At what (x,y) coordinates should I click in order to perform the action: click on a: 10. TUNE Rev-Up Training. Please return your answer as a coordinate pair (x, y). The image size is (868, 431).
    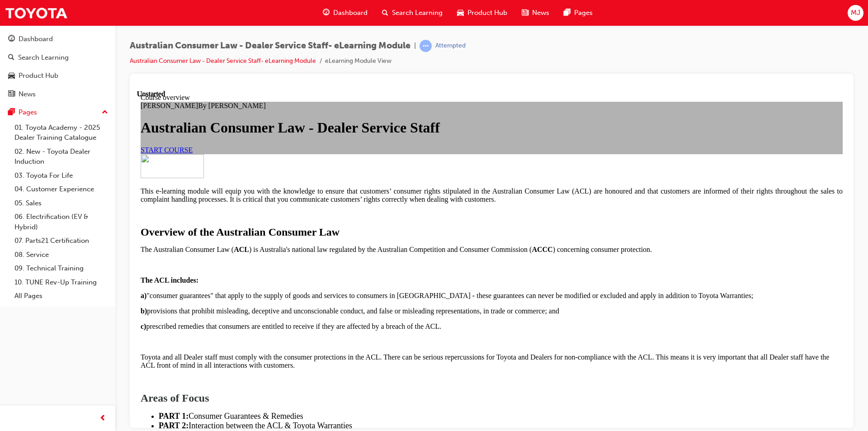
    Looking at the image, I should click on (61, 283).